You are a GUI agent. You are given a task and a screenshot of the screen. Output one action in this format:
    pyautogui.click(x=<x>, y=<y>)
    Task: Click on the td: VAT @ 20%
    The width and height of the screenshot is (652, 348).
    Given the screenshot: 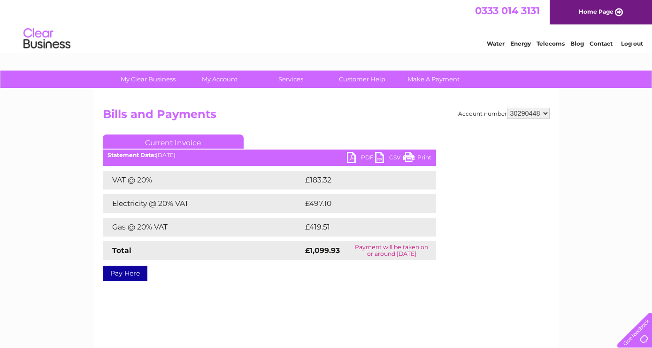 What is the action you would take?
    pyautogui.click(x=203, y=180)
    